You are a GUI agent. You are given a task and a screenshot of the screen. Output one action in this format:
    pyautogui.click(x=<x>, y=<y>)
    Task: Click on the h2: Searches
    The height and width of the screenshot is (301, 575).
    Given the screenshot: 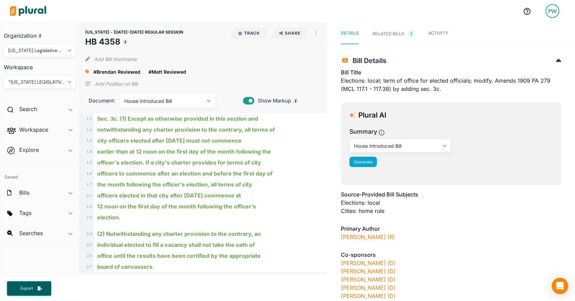 What is the action you would take?
    pyautogui.click(x=31, y=233)
    